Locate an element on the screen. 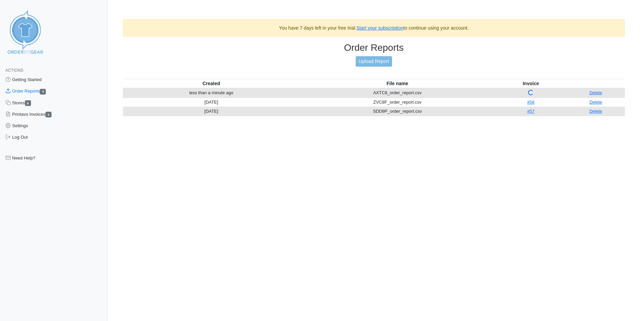 The image size is (644, 321). th: Invoice is located at coordinates (531, 84).